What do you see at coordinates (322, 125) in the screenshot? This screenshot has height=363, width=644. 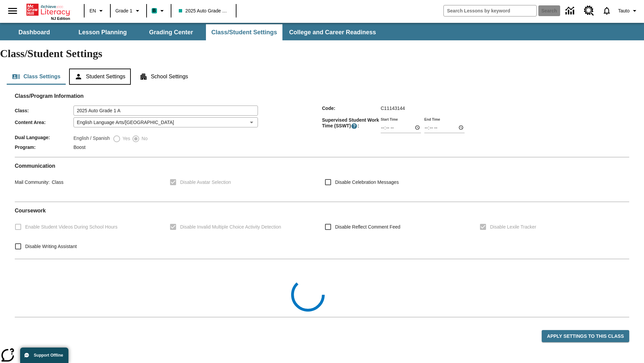 I see `div: Class/Program Information` at bounding box center [322, 125].